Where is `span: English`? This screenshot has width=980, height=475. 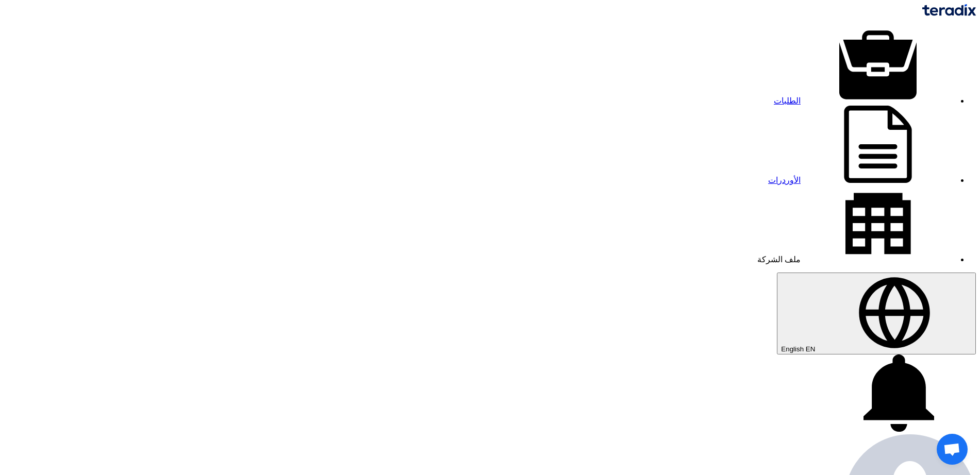 span: English is located at coordinates (792, 348).